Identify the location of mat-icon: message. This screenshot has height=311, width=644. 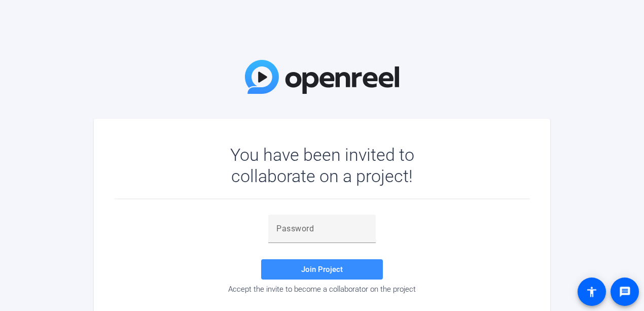
(625, 292).